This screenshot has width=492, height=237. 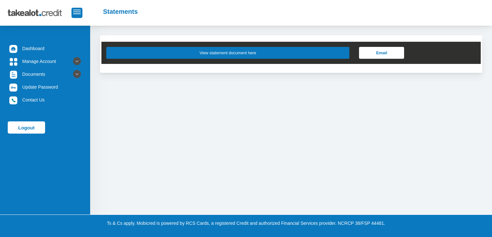 I want to click on h2: Statements, so click(x=120, y=12).